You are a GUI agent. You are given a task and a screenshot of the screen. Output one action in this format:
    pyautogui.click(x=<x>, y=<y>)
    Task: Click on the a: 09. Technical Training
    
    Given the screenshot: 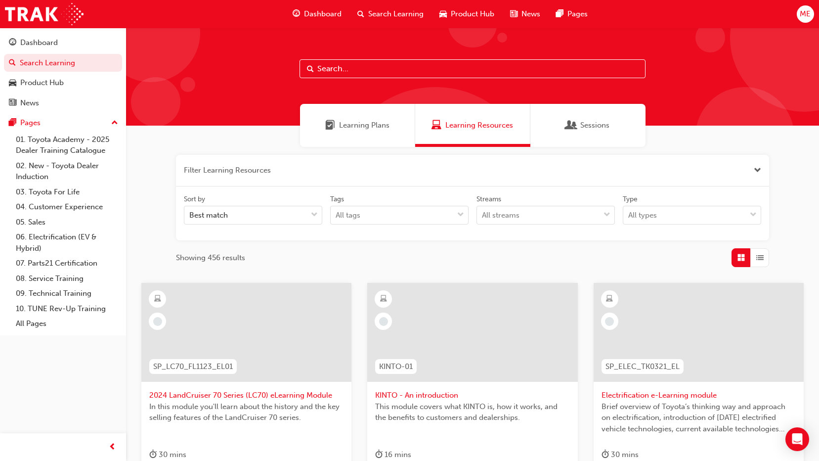 What is the action you would take?
    pyautogui.click(x=67, y=293)
    